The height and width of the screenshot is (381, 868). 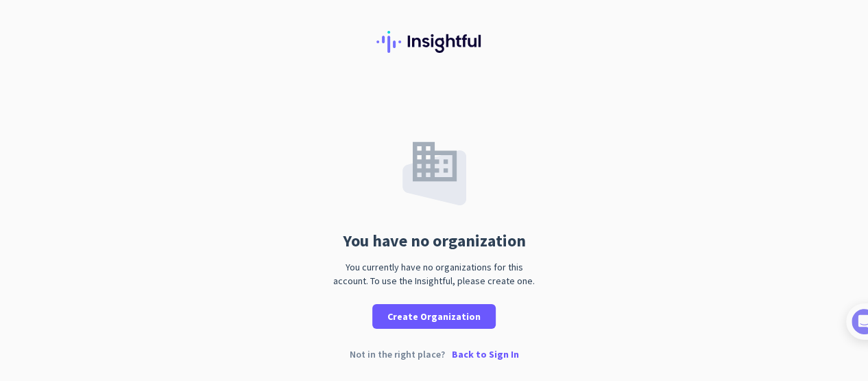 What do you see at coordinates (434, 42) in the screenshot?
I see `img: Insightful` at bounding box center [434, 42].